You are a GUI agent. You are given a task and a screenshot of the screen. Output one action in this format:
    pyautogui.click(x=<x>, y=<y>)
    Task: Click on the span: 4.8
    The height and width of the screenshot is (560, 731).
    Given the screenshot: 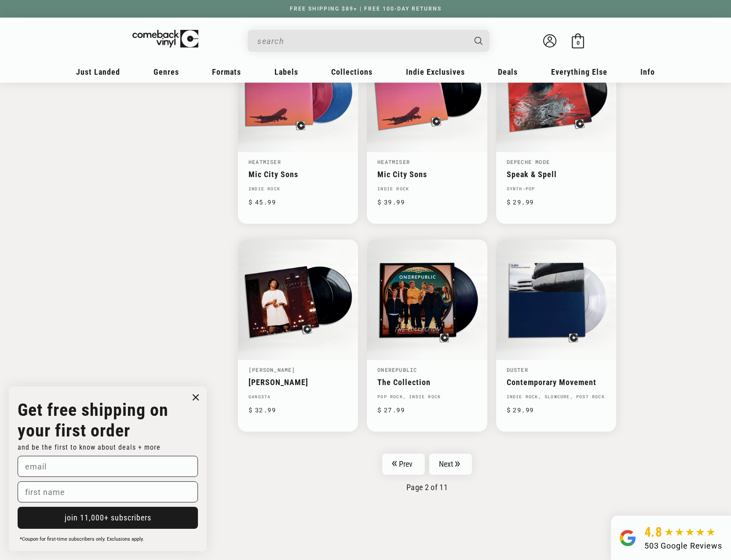 What is the action you would take?
    pyautogui.click(x=653, y=532)
    